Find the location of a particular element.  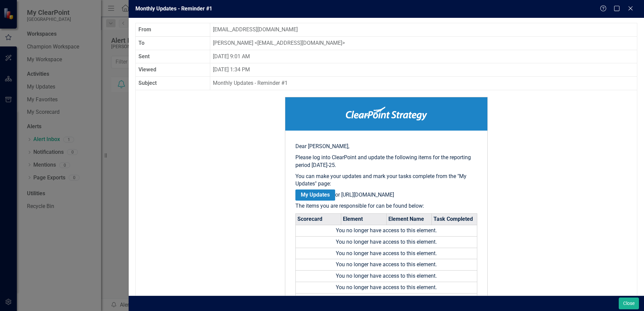

th: Sent is located at coordinates (173, 57).